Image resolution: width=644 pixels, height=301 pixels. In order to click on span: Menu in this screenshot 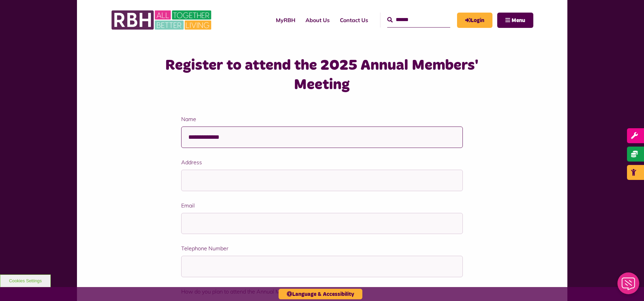, I will do `click(518, 20)`.